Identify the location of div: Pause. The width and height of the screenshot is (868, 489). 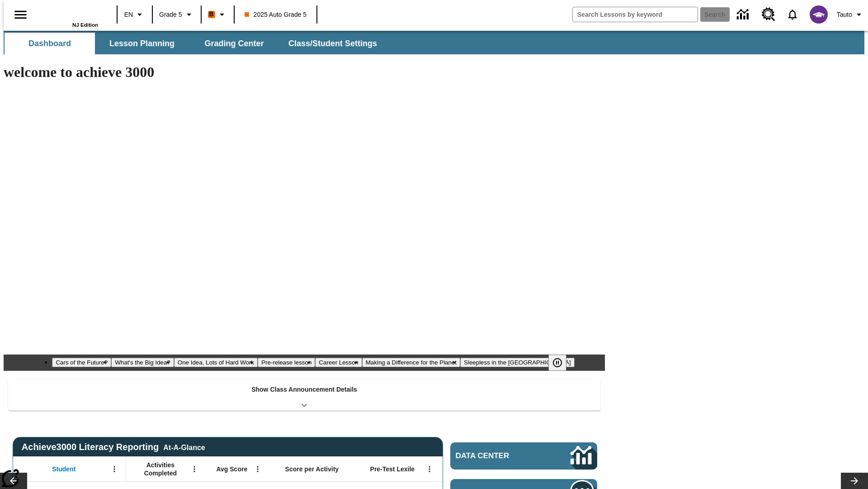
(562, 362).